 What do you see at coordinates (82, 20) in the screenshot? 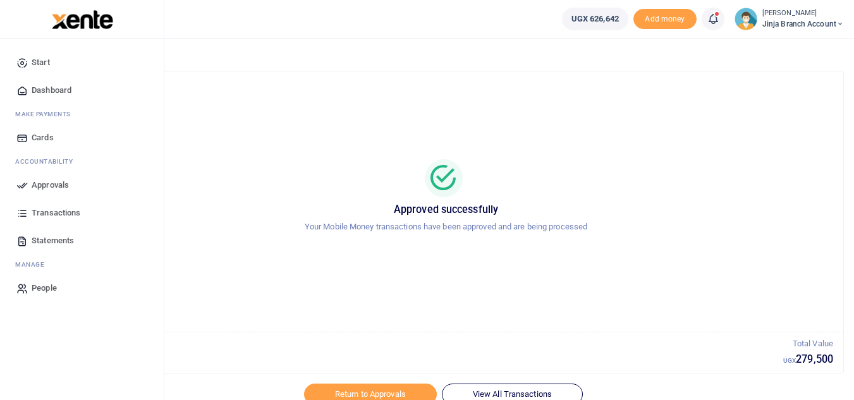
I see `img: logo-large` at bounding box center [82, 20].